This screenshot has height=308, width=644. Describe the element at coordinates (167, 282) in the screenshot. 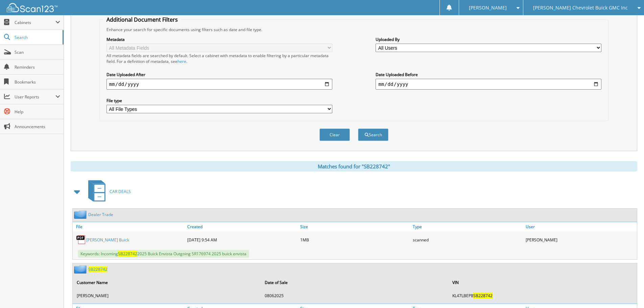

I see `th: Customer Name` at that location.